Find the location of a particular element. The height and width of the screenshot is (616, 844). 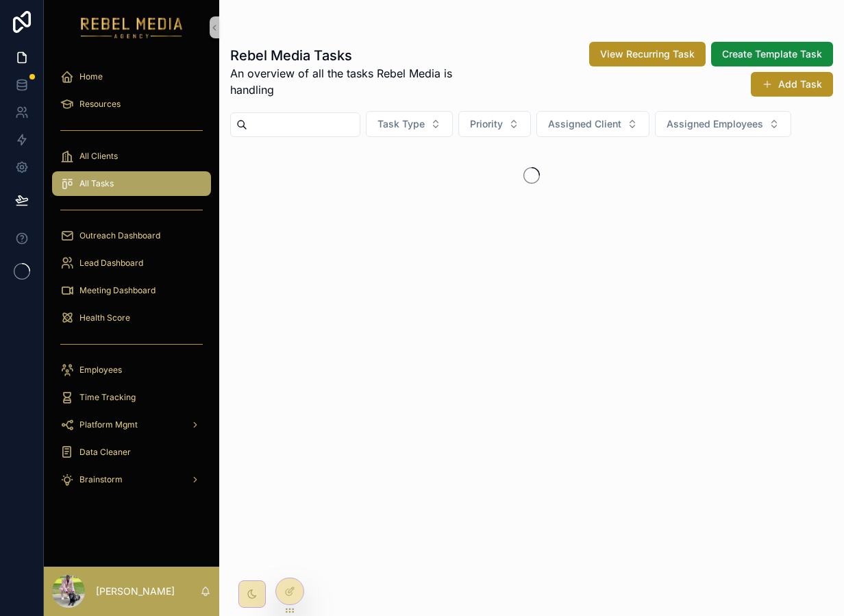

a: Brainstorm is located at coordinates (132, 480).